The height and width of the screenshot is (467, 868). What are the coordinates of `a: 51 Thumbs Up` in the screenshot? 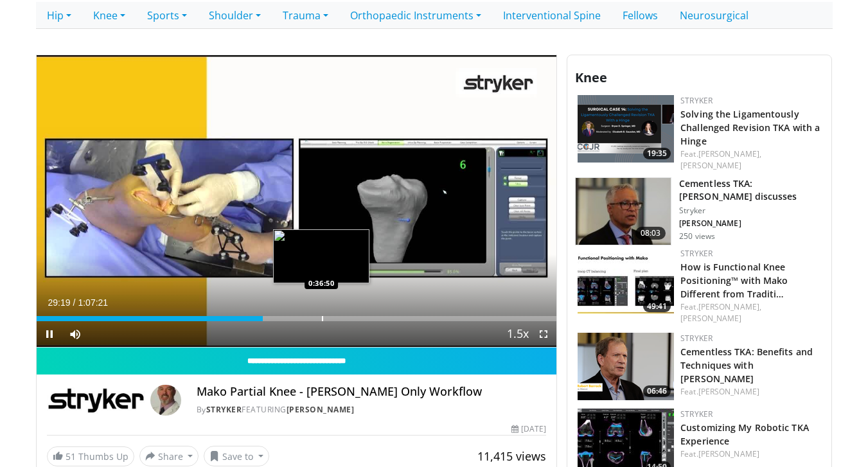 It's located at (91, 456).